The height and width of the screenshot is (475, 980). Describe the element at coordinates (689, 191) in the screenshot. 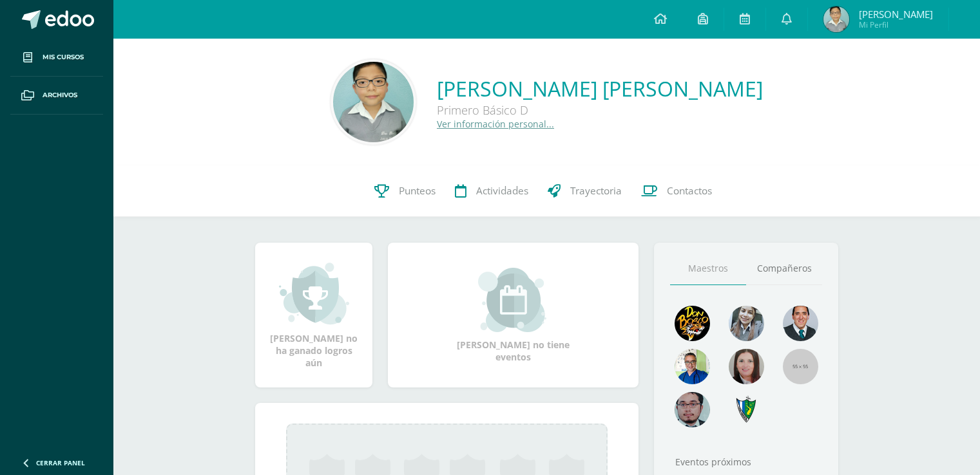

I see `span: Contactos` at that location.